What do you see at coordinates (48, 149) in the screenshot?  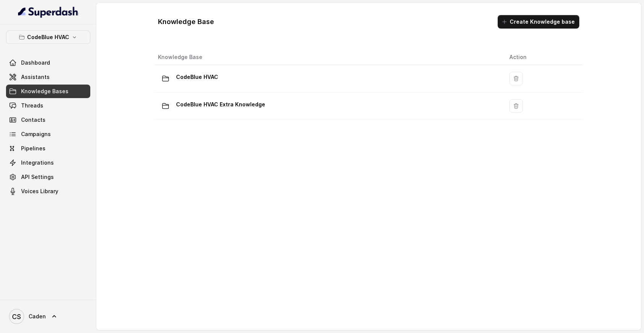 I see `a: Pipelines` at bounding box center [48, 149].